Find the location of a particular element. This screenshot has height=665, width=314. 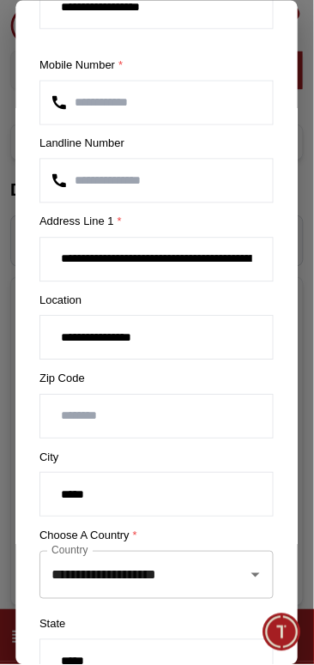

label: City is located at coordinates (156, 458).